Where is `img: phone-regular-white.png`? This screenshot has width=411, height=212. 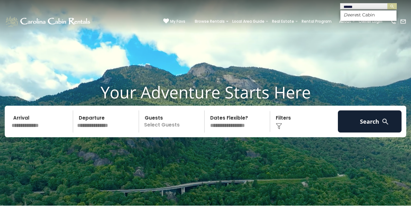
img: phone-regular-white.png is located at coordinates (393, 21).